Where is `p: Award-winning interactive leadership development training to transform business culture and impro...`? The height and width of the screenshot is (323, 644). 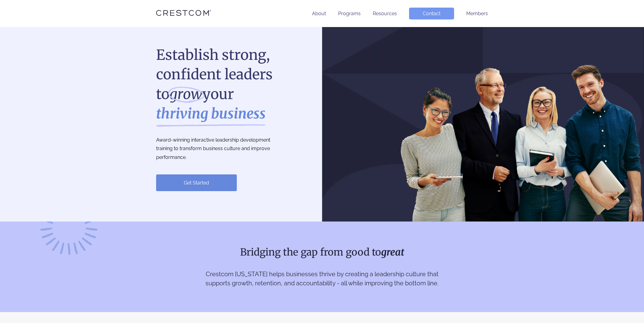
p: Award-winning interactive leadership development training to transform business culture and impro... is located at coordinates (220, 149).